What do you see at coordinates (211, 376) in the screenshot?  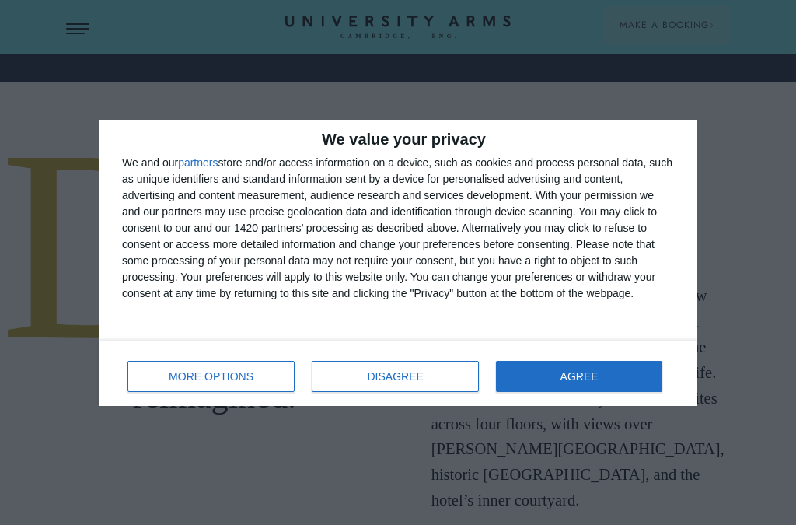 I see `span: MORE OPTIONS` at bounding box center [211, 376].